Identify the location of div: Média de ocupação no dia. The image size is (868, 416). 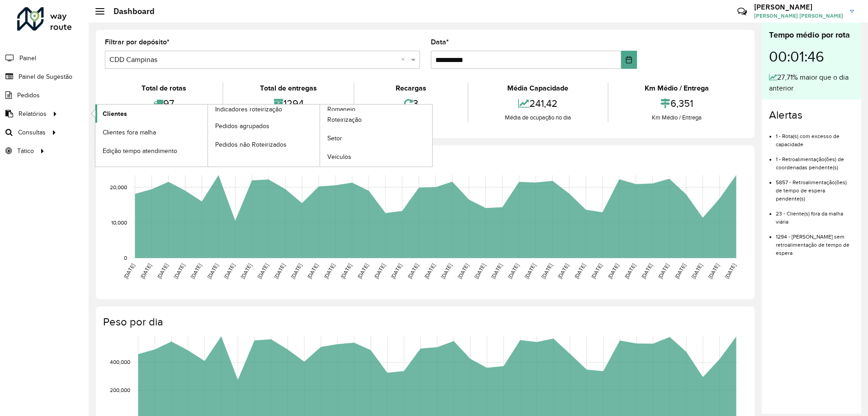
(538, 118).